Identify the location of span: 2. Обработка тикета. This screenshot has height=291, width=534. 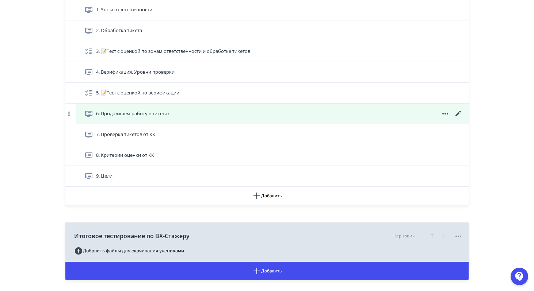
(119, 31).